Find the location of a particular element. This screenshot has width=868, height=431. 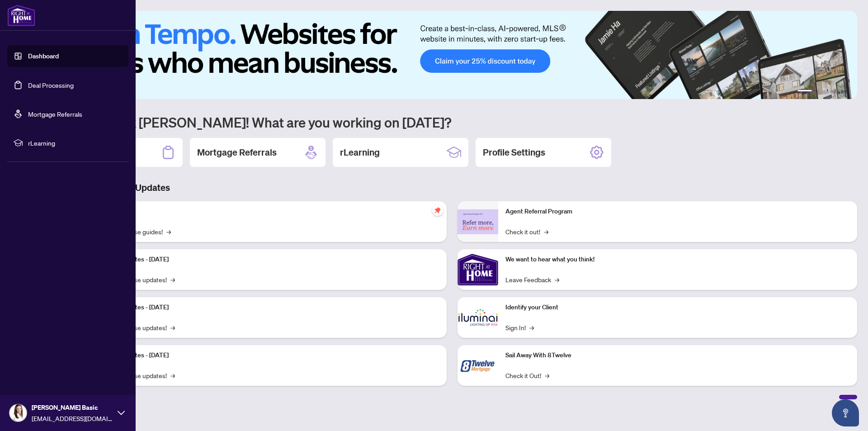

img: Agent Referral Program is located at coordinates (478, 222).